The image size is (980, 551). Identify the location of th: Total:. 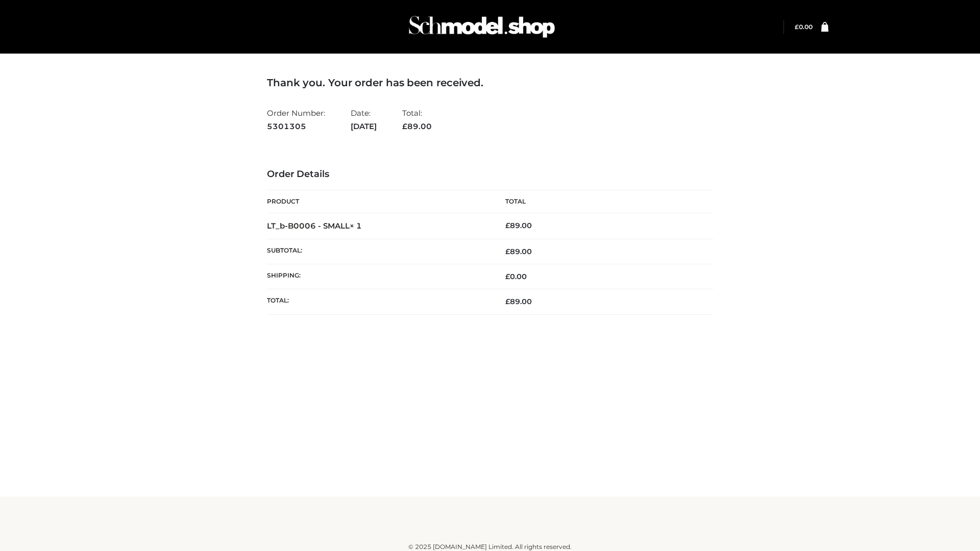
(378, 302).